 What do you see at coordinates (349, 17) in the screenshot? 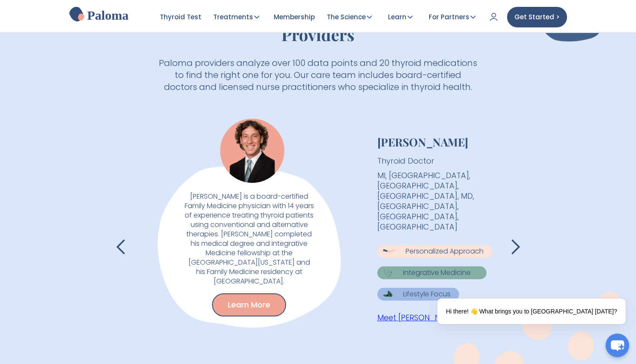
I see `a: The Science` at bounding box center [349, 17].